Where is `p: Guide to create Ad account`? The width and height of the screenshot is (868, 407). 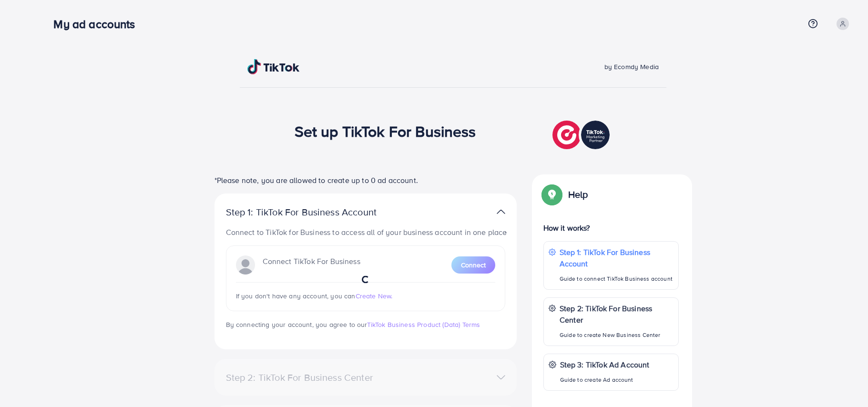 p: Guide to create Ad account is located at coordinates (605, 380).